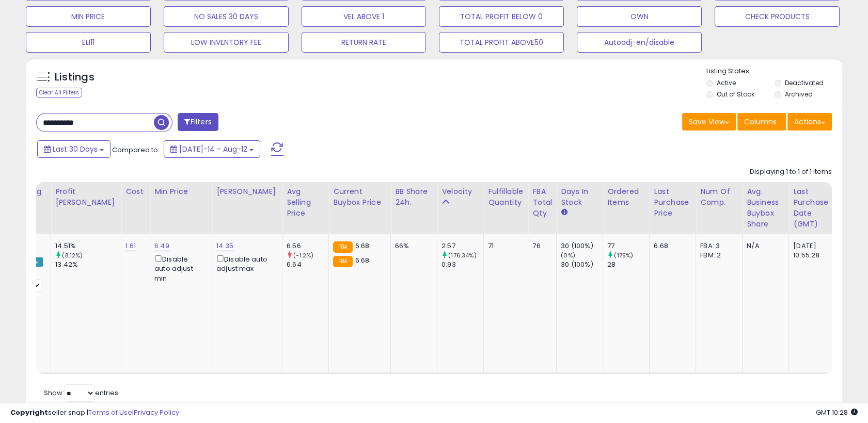  Describe the element at coordinates (88, 42) in the screenshot. I see `button: ELI11` at that location.